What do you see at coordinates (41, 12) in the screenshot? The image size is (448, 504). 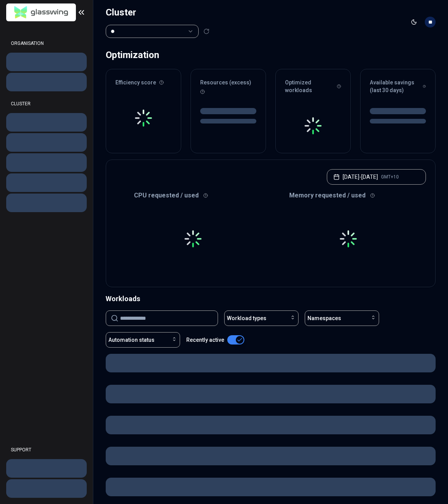 I see `img: GlassWing` at bounding box center [41, 12].